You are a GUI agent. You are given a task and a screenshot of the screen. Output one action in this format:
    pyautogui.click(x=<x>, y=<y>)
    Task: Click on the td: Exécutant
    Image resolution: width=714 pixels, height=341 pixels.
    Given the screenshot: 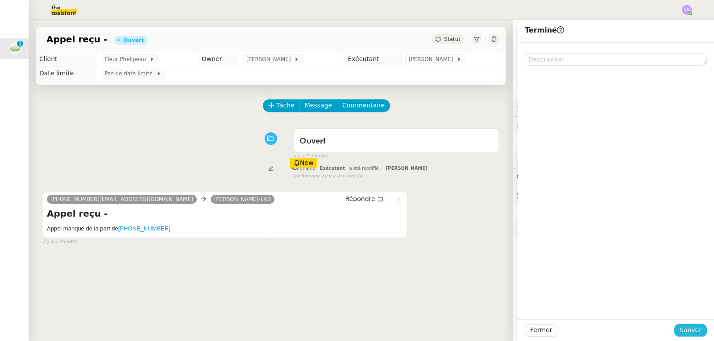 What is the action you would take?
    pyautogui.click(x=372, y=59)
    